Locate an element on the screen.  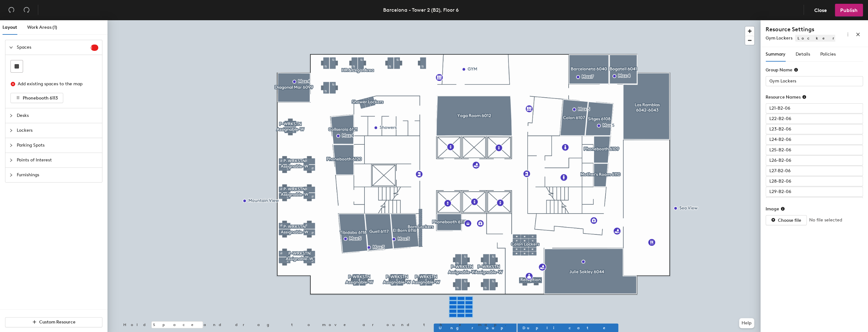
span: Policies is located at coordinates (828, 54).